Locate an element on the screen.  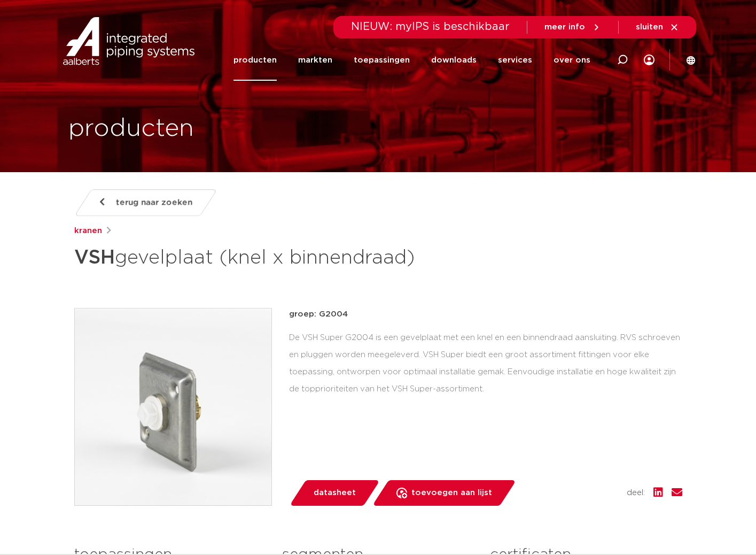
a: producten is located at coordinates (255, 60).